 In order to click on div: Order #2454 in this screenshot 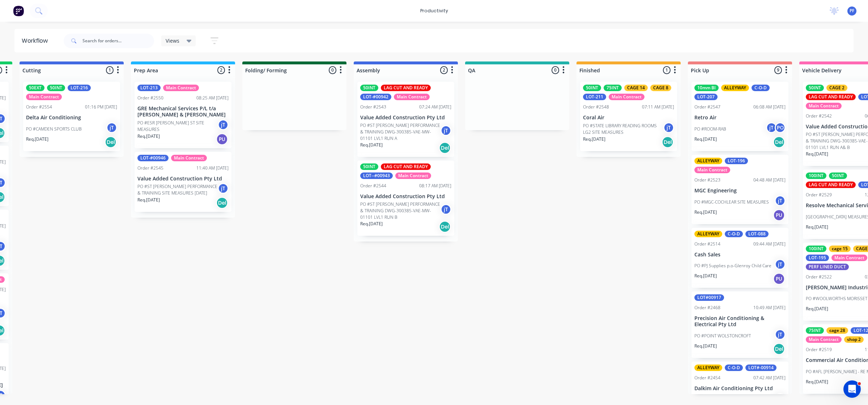, I will do `click(708, 378)`.